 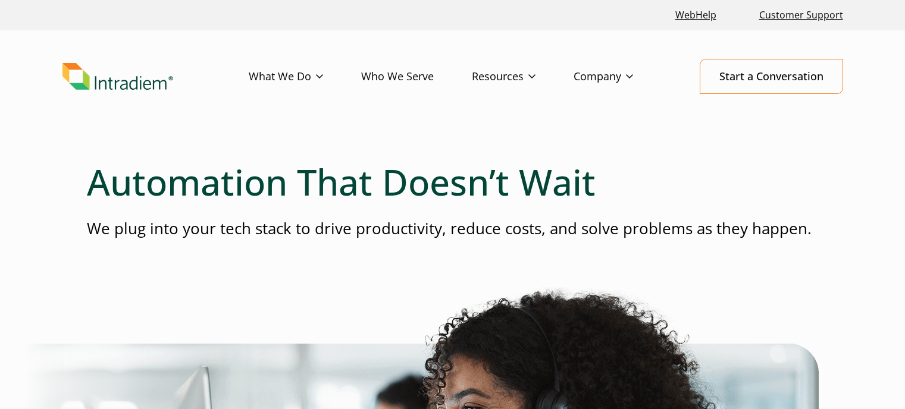 I want to click on a: Link to homepage of Intradiem, so click(x=155, y=77).